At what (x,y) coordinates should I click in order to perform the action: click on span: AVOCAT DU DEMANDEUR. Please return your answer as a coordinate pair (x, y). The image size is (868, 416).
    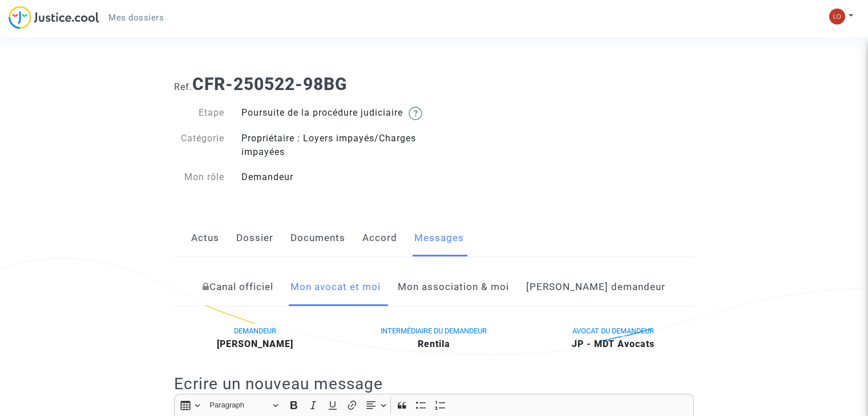
    Looking at the image, I should click on (613, 331).